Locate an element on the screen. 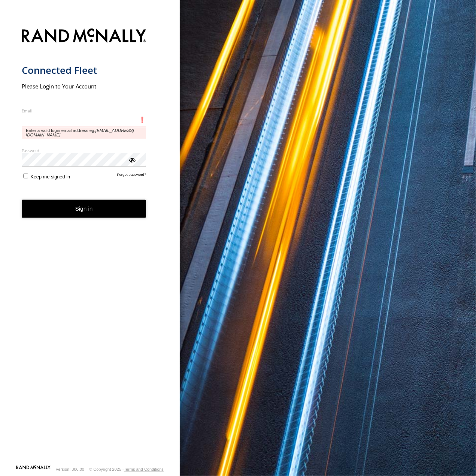 This screenshot has height=476, width=476. a: Visit our Website is located at coordinates (34, 469).